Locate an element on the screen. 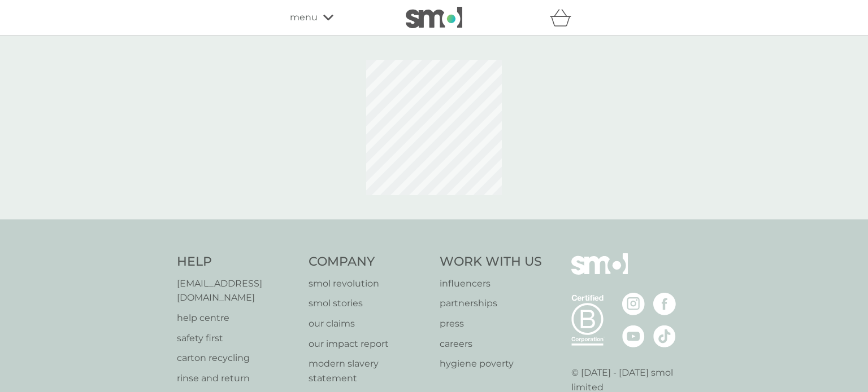 This screenshot has height=392, width=868. a: modern slavery statement is located at coordinates (368, 371).